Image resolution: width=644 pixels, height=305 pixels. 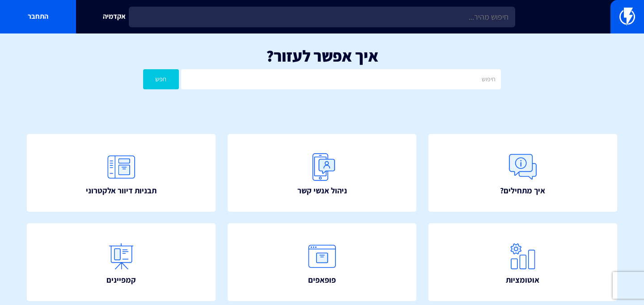 I want to click on input: חיפוש, so click(x=341, y=79).